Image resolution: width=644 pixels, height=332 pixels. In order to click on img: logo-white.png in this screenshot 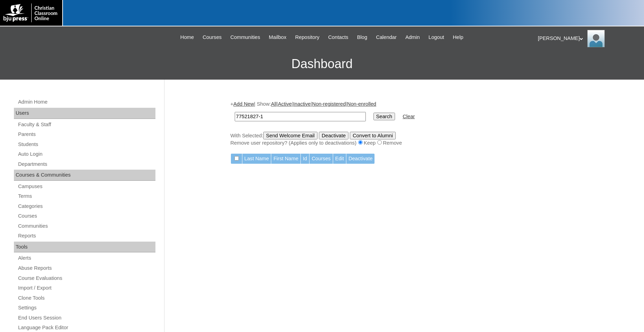, I will do `click(31, 13)`.